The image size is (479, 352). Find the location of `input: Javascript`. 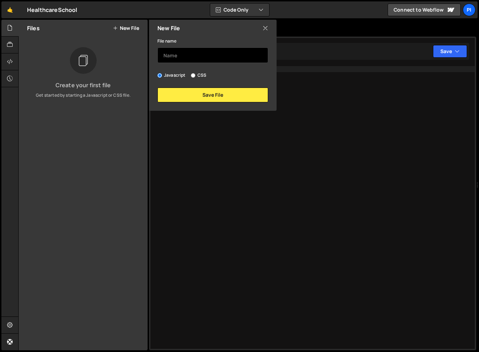

input: Javascript is located at coordinates (160, 75).